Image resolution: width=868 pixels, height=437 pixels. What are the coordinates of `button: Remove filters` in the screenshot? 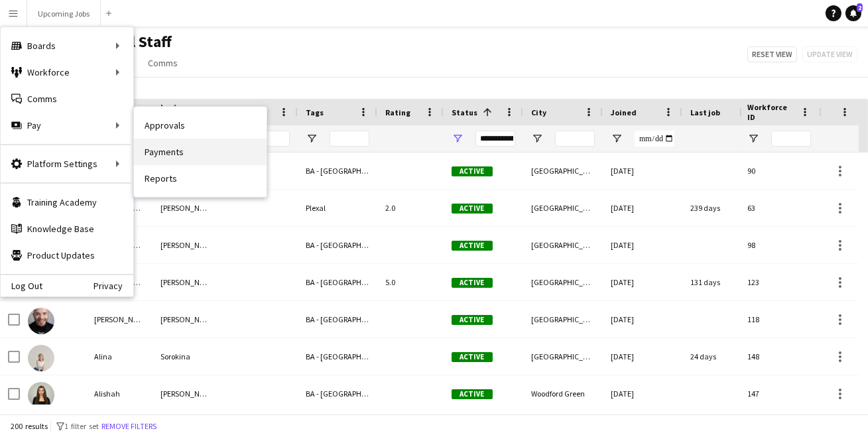 It's located at (128, 426).